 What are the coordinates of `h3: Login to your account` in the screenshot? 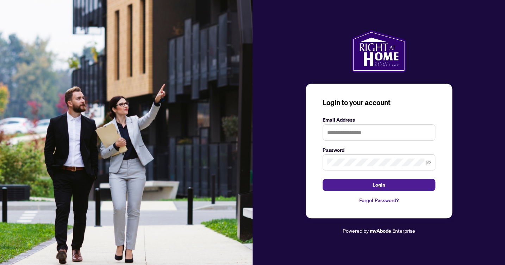 It's located at (379, 103).